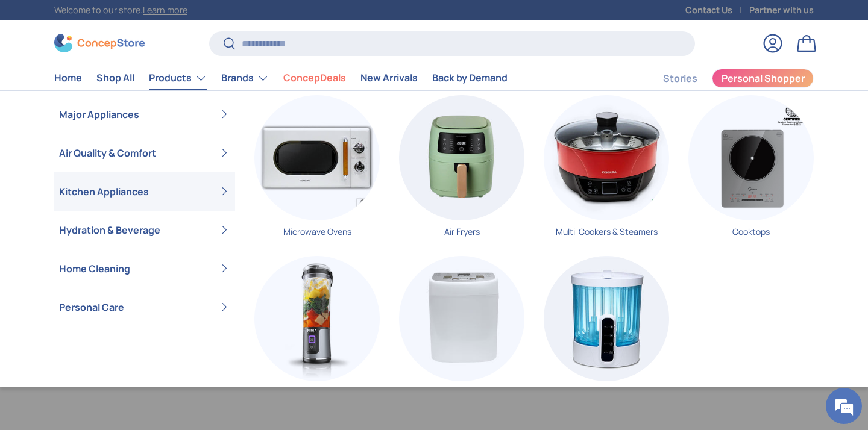 The image size is (868, 430). I want to click on a: Back by Demand, so click(469, 78).